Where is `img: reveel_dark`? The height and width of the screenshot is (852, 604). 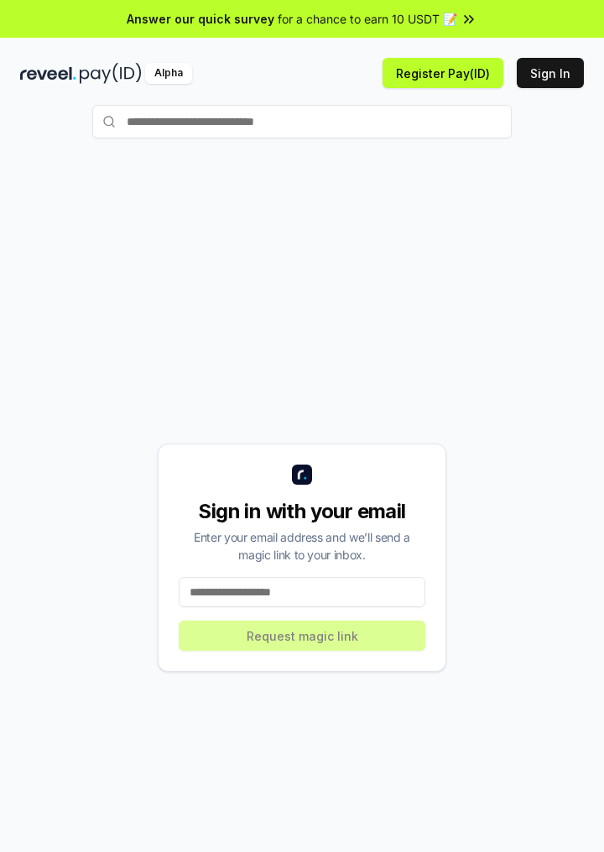 img: reveel_dark is located at coordinates (48, 73).